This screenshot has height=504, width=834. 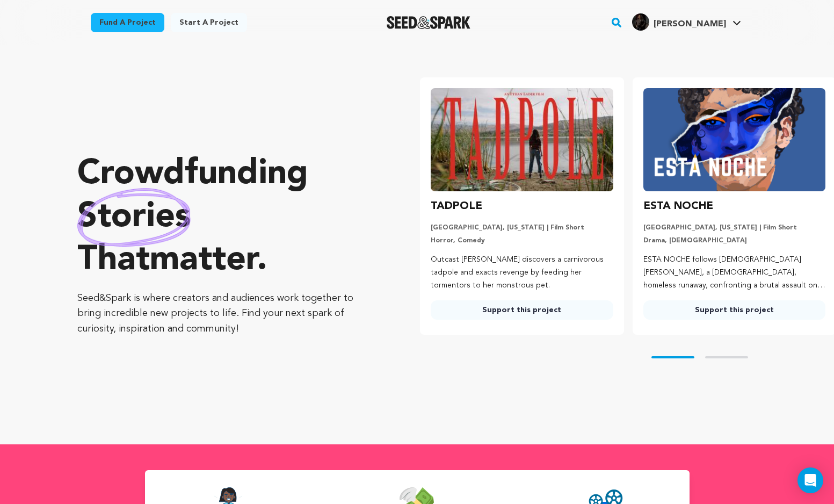 What do you see at coordinates (686, 23) in the screenshot?
I see `span: Athena R.'s Profile` at bounding box center [686, 23].